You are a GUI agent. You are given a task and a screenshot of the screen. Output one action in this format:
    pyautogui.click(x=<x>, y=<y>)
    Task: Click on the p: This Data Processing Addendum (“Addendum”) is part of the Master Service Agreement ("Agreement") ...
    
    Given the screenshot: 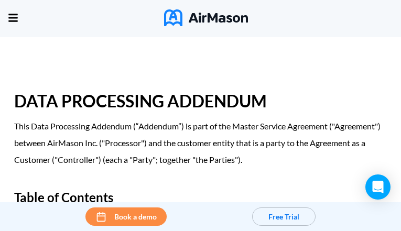 What is the action you would take?
    pyautogui.click(x=200, y=143)
    